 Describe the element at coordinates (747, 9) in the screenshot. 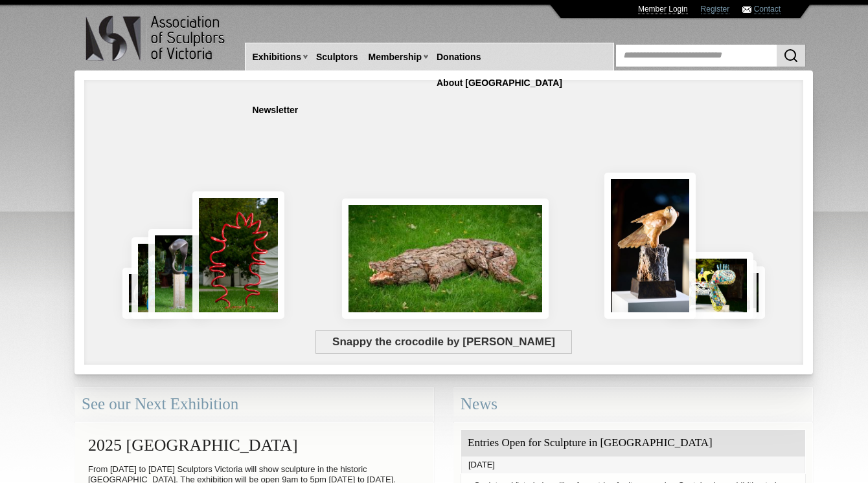

I see `img: Contact ASV` at that location.